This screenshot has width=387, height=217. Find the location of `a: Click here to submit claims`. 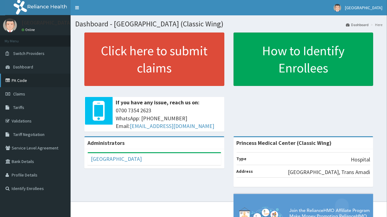

a: Click here to submit claims is located at coordinates (155, 59).